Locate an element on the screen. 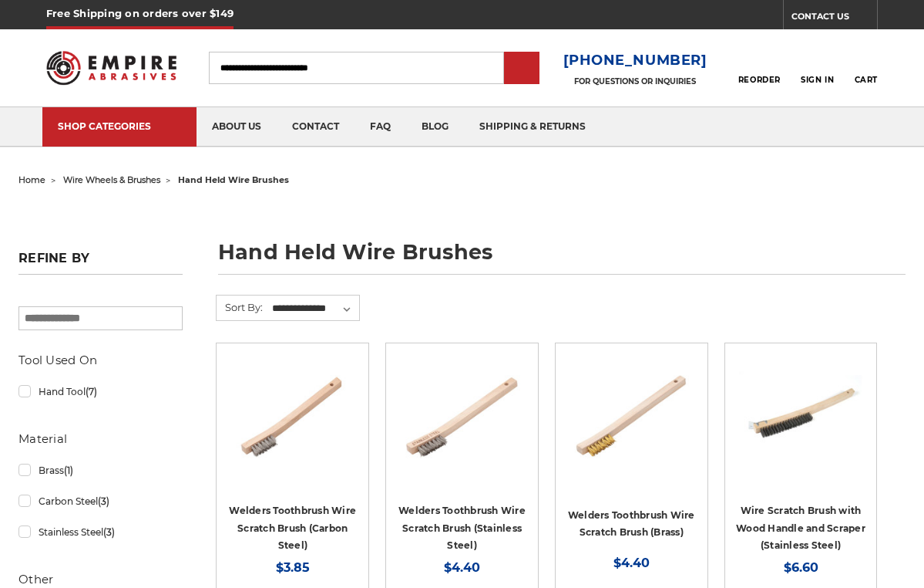 This screenshot has height=588, width=924. a: contact is located at coordinates (315, 126).